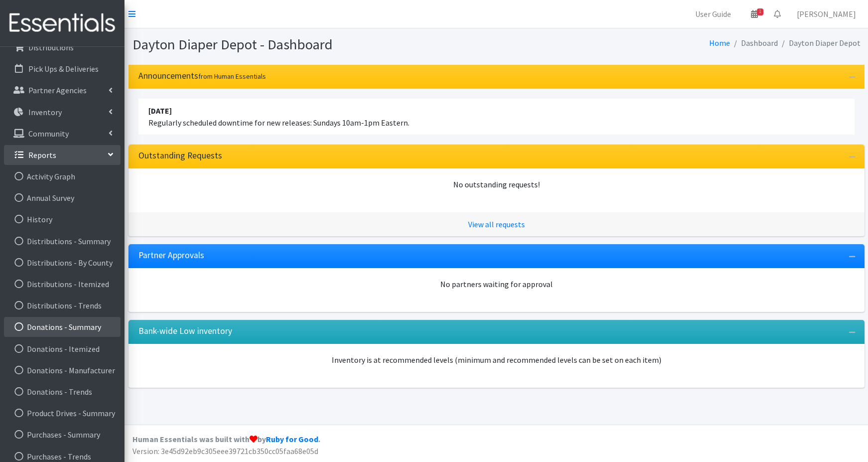 The width and height of the screenshot is (868, 462). I want to click on a: Donations - Trends, so click(62, 392).